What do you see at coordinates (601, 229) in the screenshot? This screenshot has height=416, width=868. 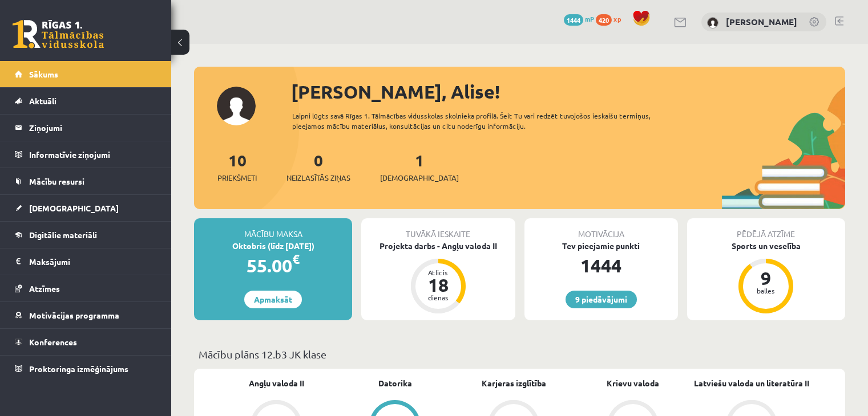 I see `div: Motivācija` at bounding box center [601, 229].